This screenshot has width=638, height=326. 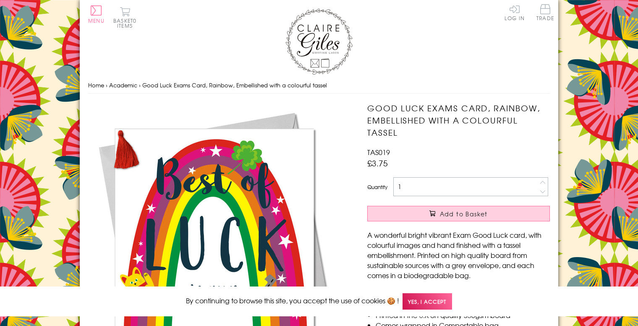 What do you see at coordinates (96, 85) in the screenshot?
I see `a: Home` at bounding box center [96, 85].